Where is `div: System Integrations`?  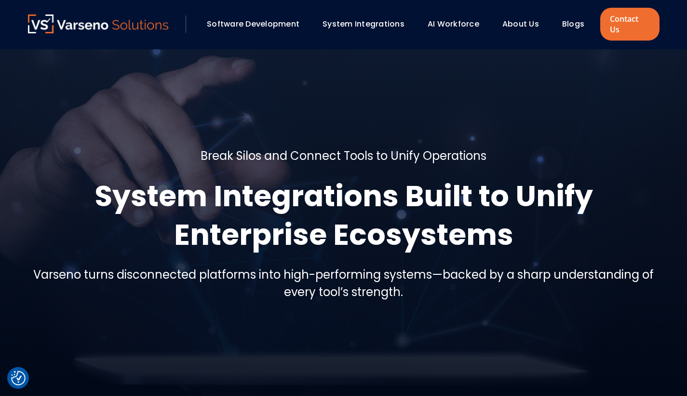 div: System Integrations is located at coordinates (368, 24).